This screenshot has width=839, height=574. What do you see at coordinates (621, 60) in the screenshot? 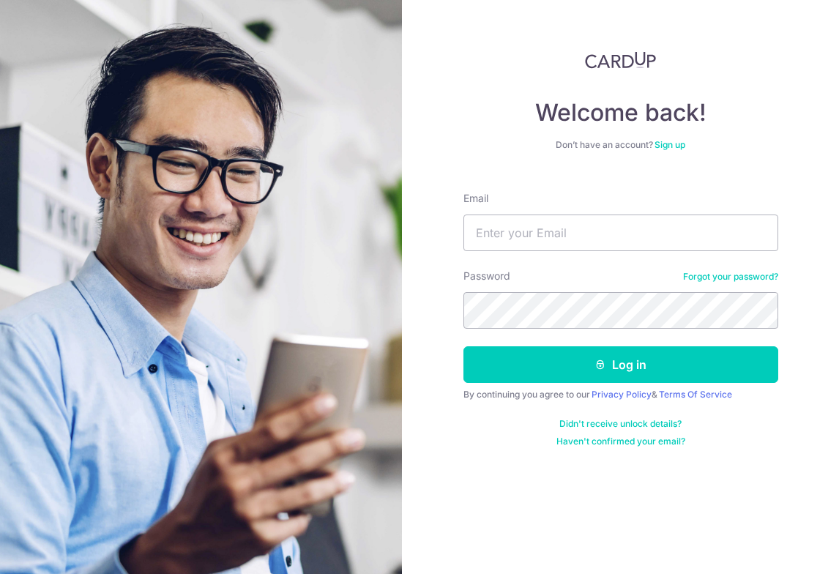
I see `img: CardUp Logo` at bounding box center [621, 60].